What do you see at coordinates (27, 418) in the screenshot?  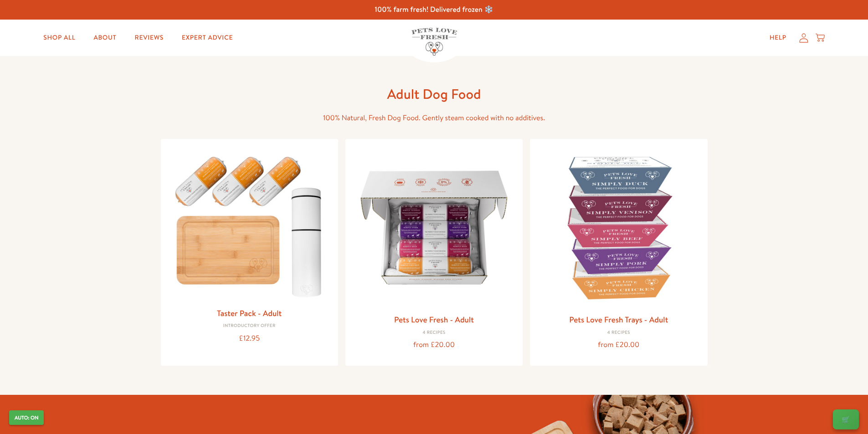 I see `button: AUTO: ON` at bounding box center [27, 418].